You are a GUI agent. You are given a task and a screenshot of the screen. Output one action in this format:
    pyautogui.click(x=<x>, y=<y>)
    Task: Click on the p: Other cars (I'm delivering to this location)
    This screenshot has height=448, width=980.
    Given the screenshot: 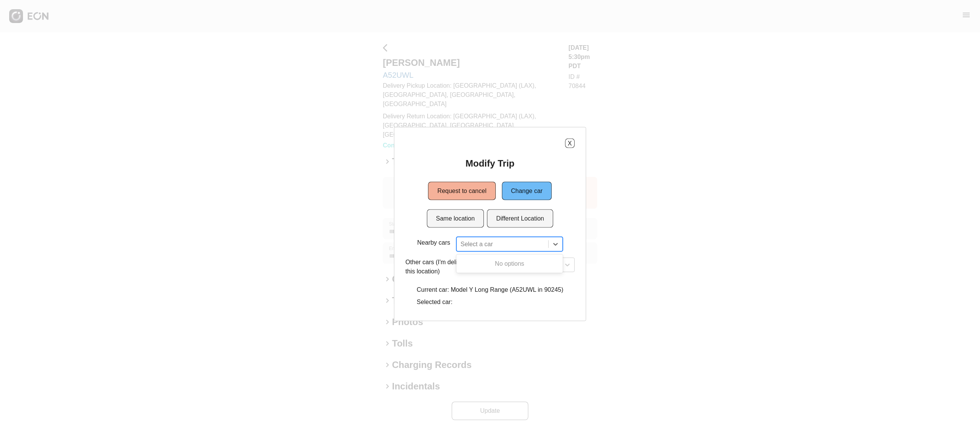 What is the action you would take?
    pyautogui.click(x=446, y=267)
    